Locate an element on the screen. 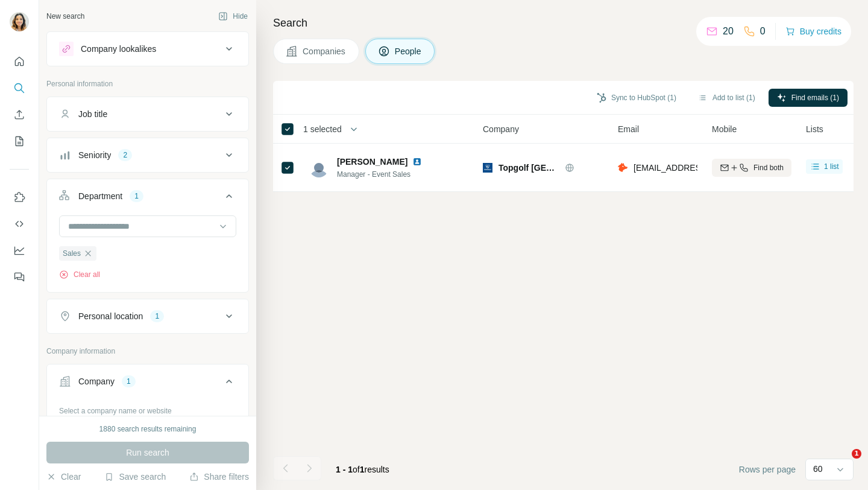  button: Department1 is located at coordinates (148, 199).